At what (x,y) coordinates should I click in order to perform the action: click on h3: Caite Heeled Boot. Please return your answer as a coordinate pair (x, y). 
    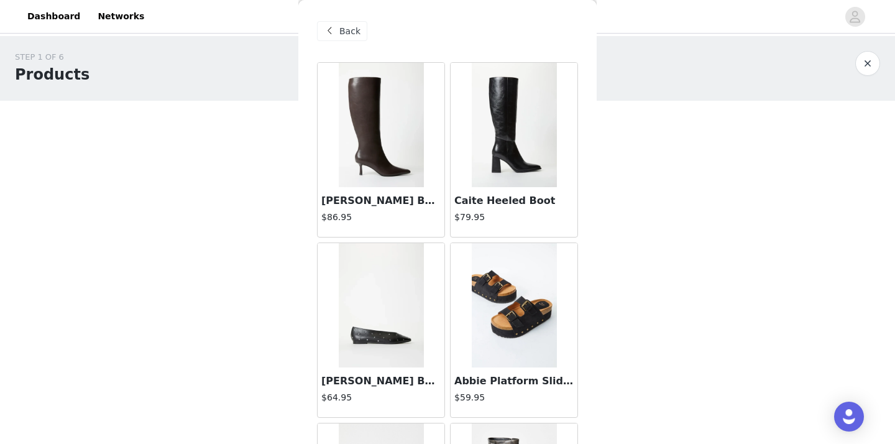
    Looking at the image, I should click on (514, 201).